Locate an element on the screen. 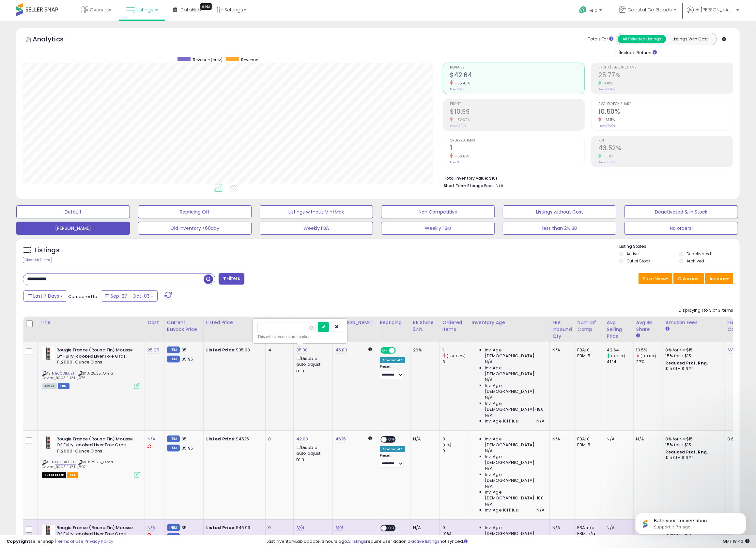 The height and width of the screenshot is (548, 756). div: Last InventoryLab Update: 3 hours ago, require user action, not synced. is located at coordinates (508, 542).